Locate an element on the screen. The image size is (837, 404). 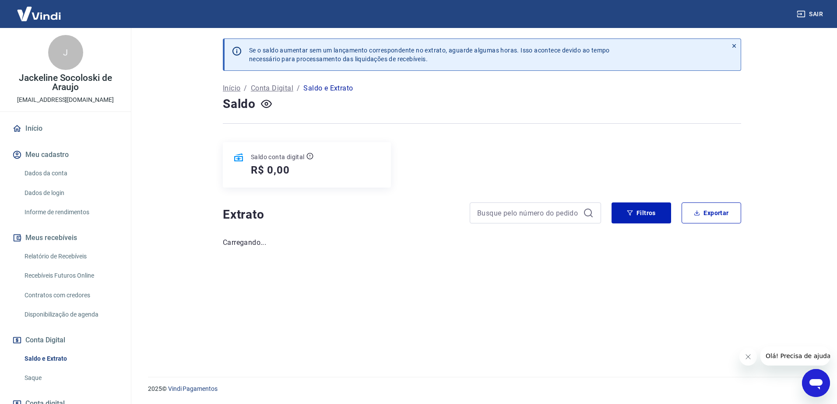
button: Filtros is located at coordinates (641, 213).